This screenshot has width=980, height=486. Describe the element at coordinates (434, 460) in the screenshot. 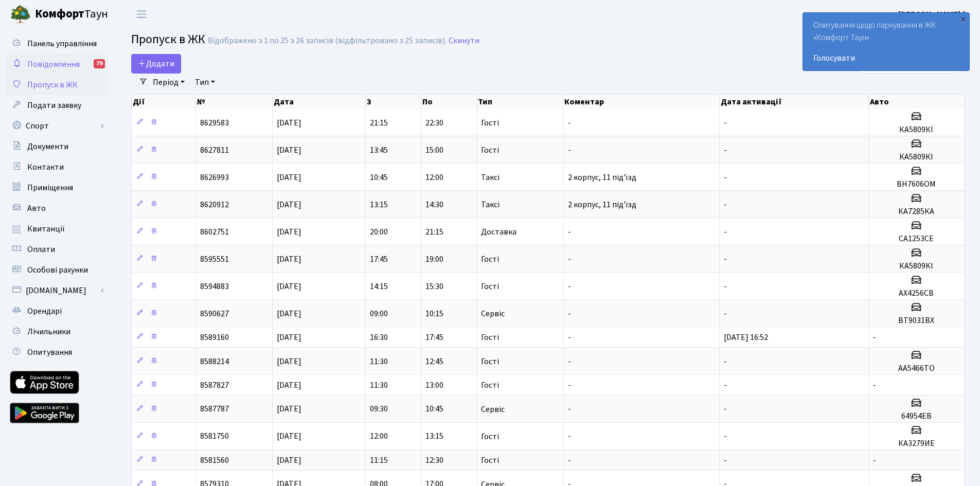

I see `span: 12:30` at that location.